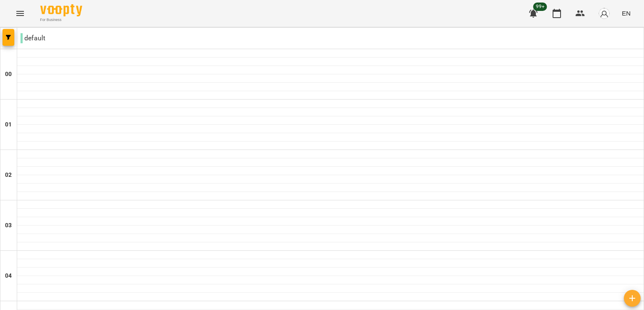 The height and width of the screenshot is (310, 644). Describe the element at coordinates (33, 38) in the screenshot. I see `p: default` at that location.